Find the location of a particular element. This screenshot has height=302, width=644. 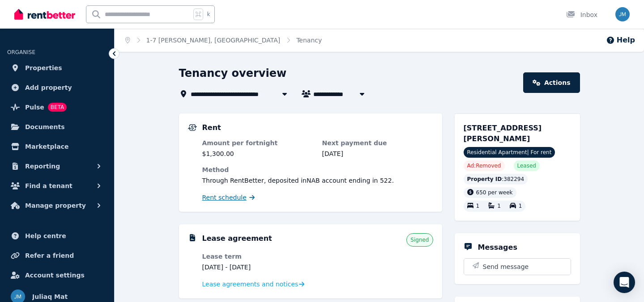

button: Find a tenant is located at coordinates (57, 186).